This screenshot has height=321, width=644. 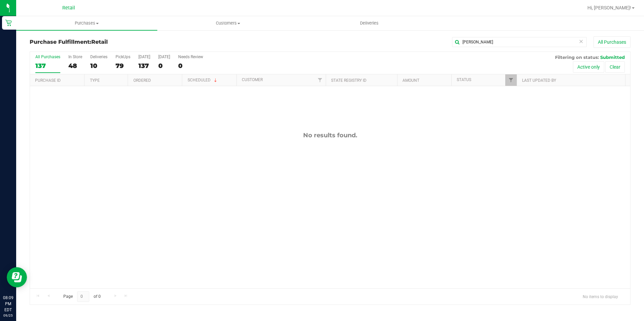 What do you see at coordinates (588, 67) in the screenshot?
I see `button: Active only` at bounding box center [588, 67].